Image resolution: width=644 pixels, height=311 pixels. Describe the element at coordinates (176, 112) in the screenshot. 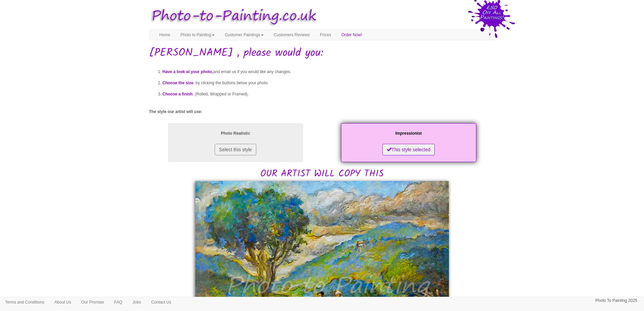

I see `label: The style our artist will use:` at that location.